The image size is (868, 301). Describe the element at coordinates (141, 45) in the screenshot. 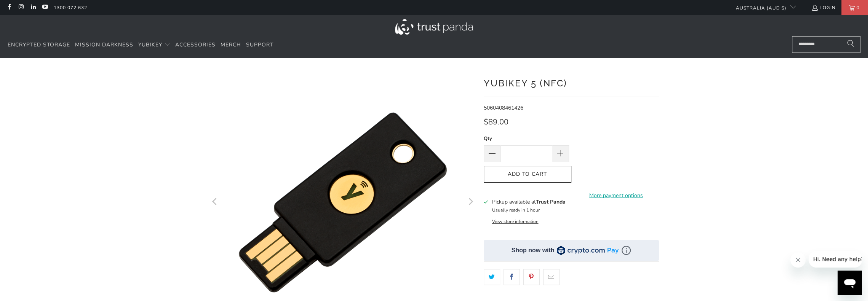

I see `nav: Translation missing: en.navigation.header.main_nav` at that location.